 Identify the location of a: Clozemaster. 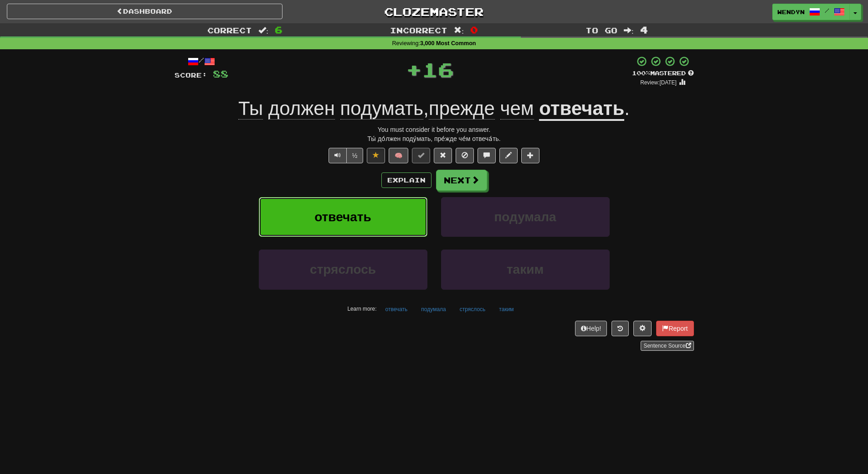
(434, 12).